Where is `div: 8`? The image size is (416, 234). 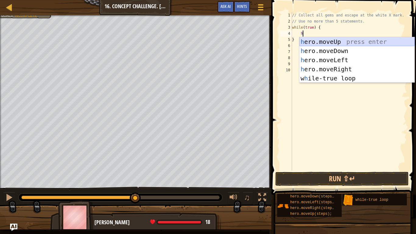
div: 8 is located at coordinates (286, 58).